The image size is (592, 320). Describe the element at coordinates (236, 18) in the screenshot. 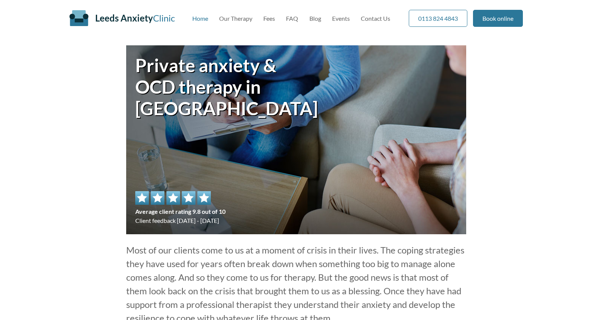

I see `a: Our Therapy` at that location.